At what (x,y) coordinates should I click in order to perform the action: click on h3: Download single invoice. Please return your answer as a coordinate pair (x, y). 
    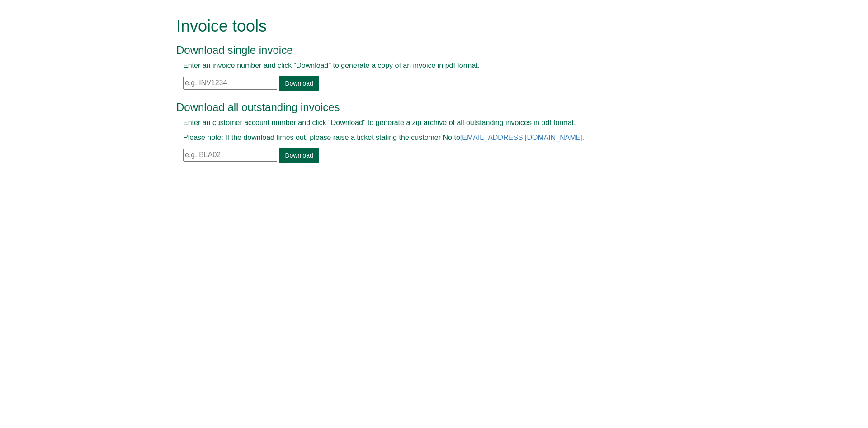
    Looking at the image, I should click on (424, 50).